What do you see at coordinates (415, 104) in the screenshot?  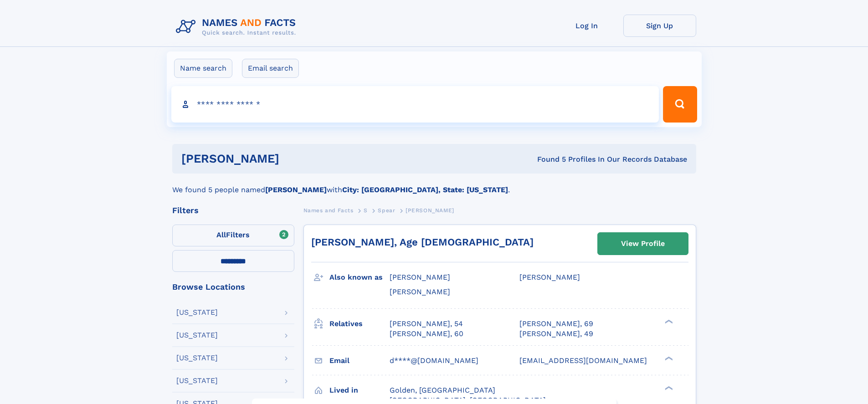 I see `input: search input` at bounding box center [415, 104].